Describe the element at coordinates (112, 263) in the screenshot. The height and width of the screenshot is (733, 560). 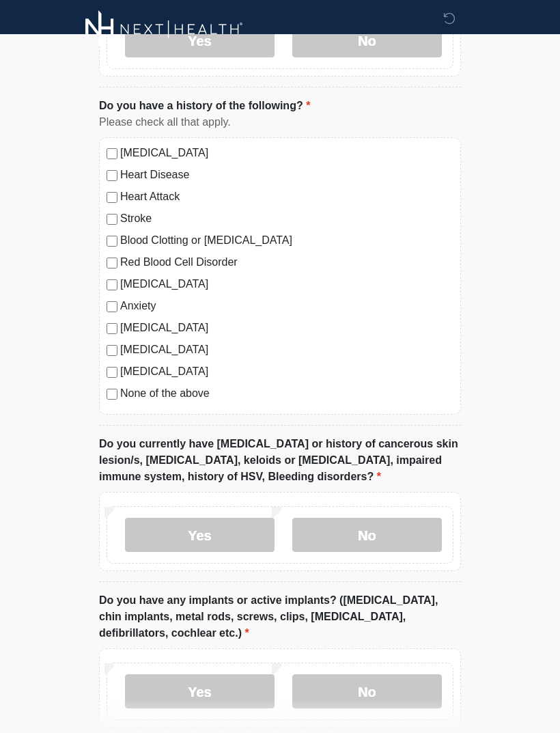
I see `input: Red Blood Cell Disorder` at that location.